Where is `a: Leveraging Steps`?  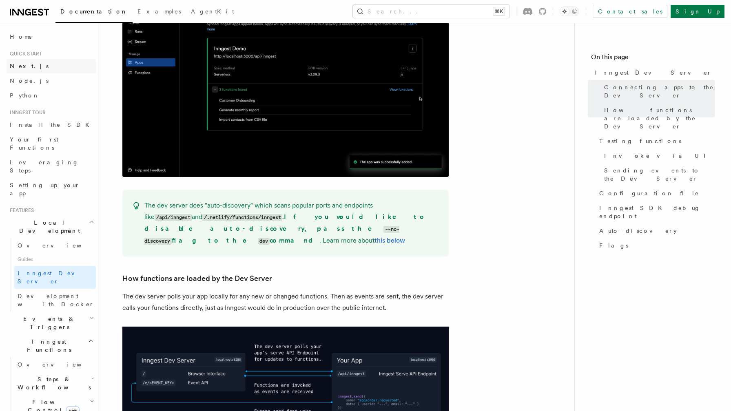
a: Leveraging Steps is located at coordinates (51, 166).